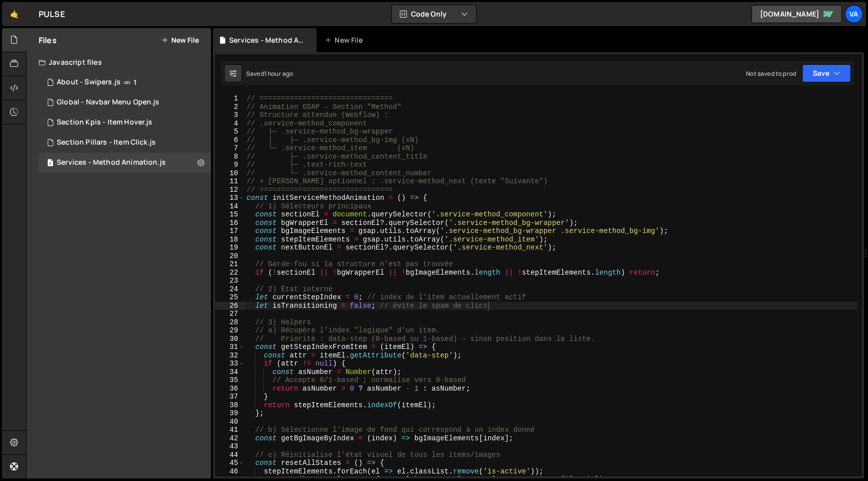 This screenshot has height=481, width=868. Describe the element at coordinates (124, 103) in the screenshot. I see `div: 16253/44426.js` at that location.